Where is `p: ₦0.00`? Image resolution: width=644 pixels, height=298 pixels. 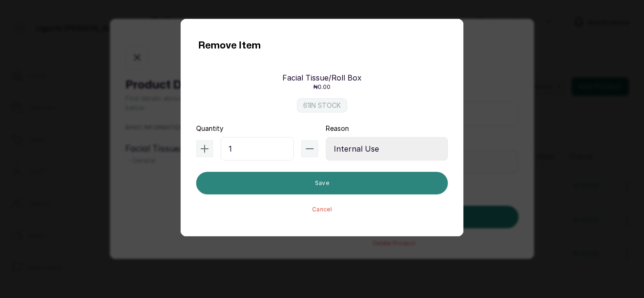
p: ₦0.00 is located at coordinates (322, 87).